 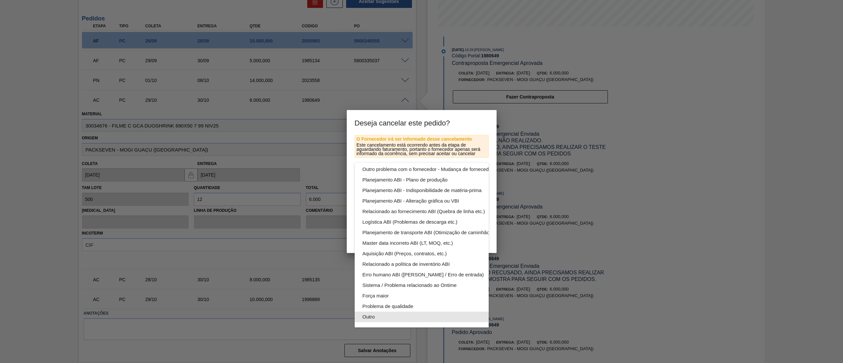 What do you see at coordinates (437, 306) in the screenshot?
I see `div: Problema de qualidade` at bounding box center [437, 306].